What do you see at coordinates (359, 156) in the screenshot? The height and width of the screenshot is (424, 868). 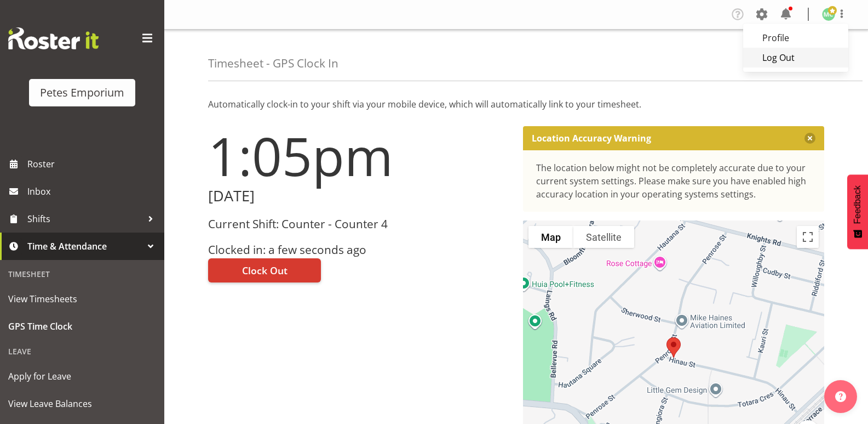 I see `h1: 1:05pm` at bounding box center [359, 156].